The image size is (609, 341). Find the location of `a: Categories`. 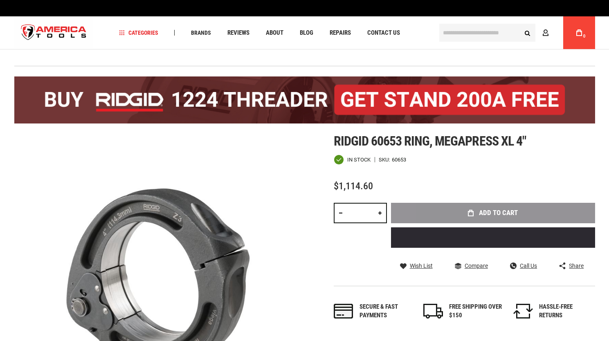

a: Categories is located at coordinates (139, 33).